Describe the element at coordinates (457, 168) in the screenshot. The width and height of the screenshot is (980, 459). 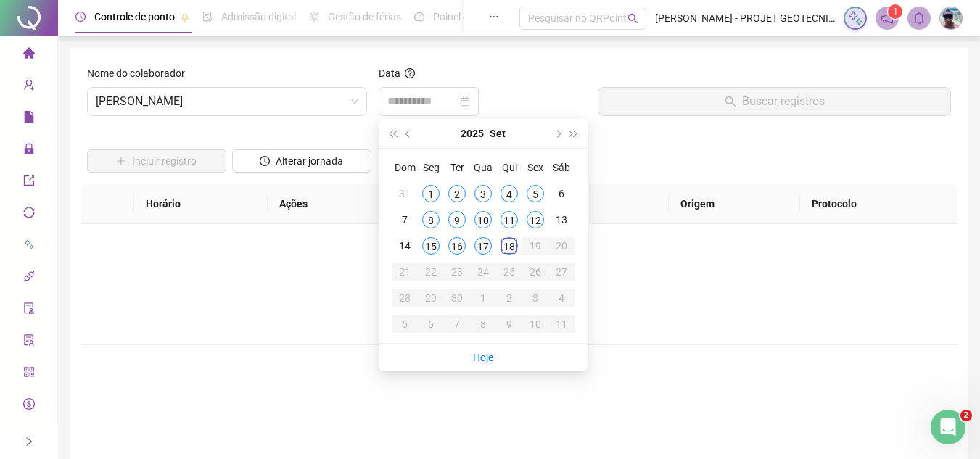
I see `th: Ter` at that location.